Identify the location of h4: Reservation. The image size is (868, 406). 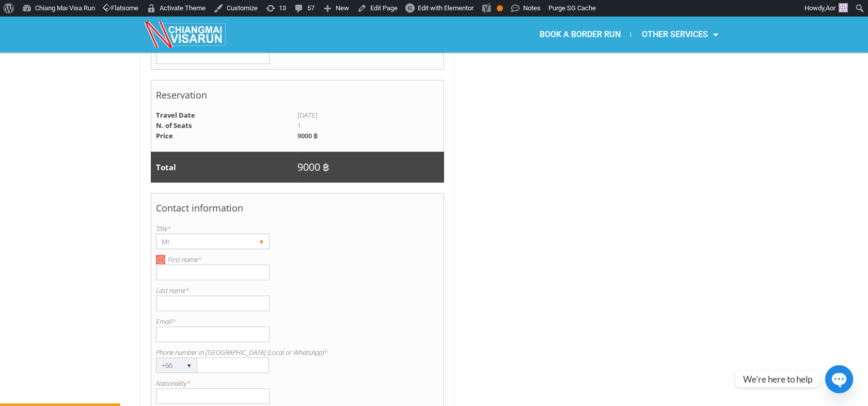
(297, 98).